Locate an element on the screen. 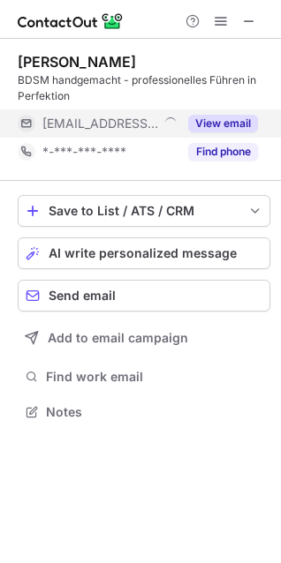 The image size is (281, 563). img: ContactOut v5.3.10 is located at coordinates (71, 21).